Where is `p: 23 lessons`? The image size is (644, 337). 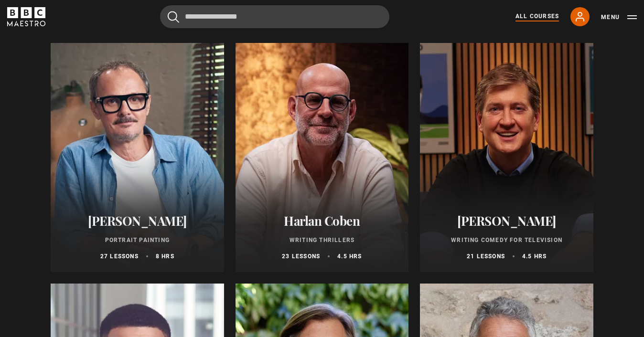 p: 23 lessons is located at coordinates (301, 257).